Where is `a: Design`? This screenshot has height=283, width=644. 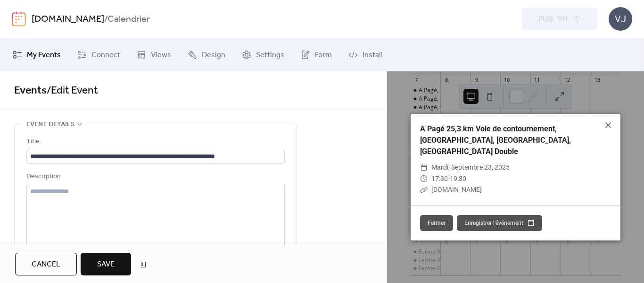
a: Design is located at coordinates (207, 55).